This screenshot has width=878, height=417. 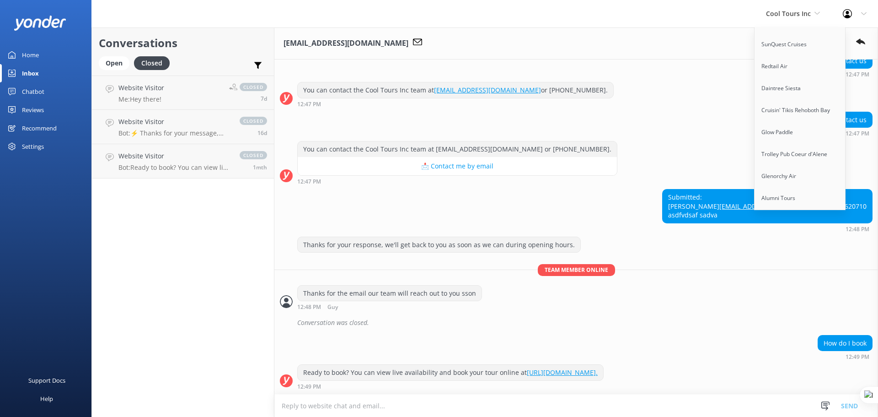 I want to click on div: Thanks for your response, we'll get back to you as soon as we can during opening hours., so click(x=439, y=245).